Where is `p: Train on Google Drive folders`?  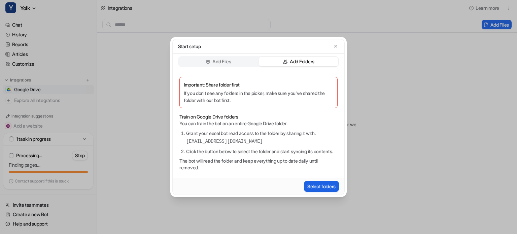
p: Train on Google Drive folders is located at coordinates (259, 117).